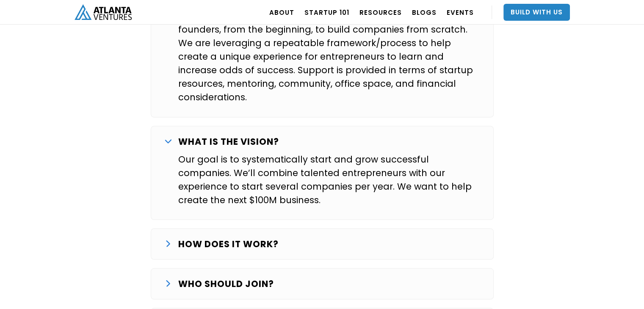 This screenshot has width=644, height=309. What do you see at coordinates (537, 13) in the screenshot?
I see `a: Build With Us` at bounding box center [537, 13].